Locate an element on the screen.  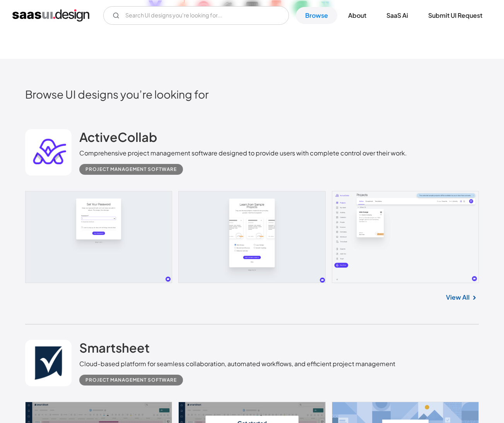
div: Cloud-based platform for seamless collaboration, automated workflows, and efficient project manag... is located at coordinates (237, 364).